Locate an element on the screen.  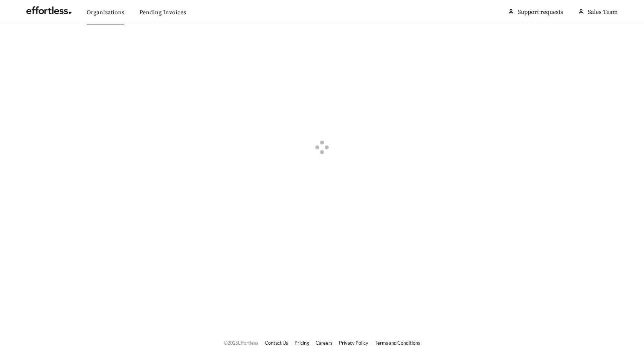
span: Sales Team is located at coordinates (603, 12).